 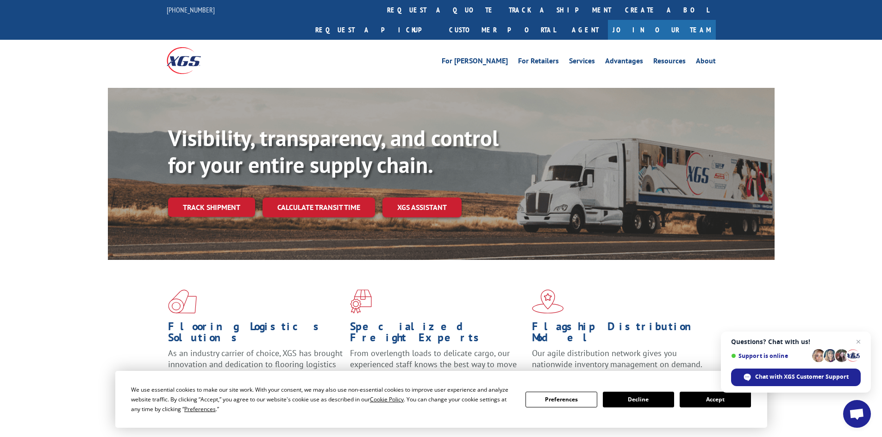 What do you see at coordinates (323, 399) in the screenshot?
I see `div: We use essential cookies to make our site work. With your consent, we may also use non-essential ...` at bounding box center [323, 399].